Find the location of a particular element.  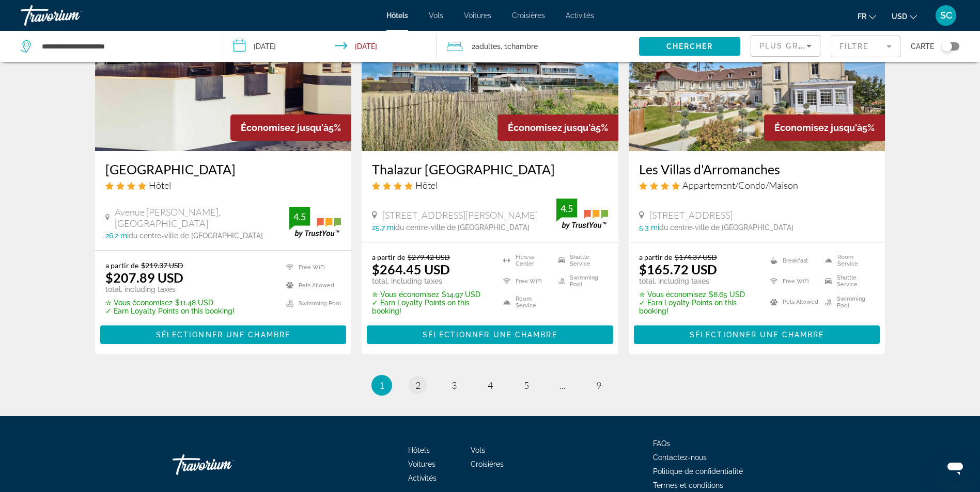

a: Les Villas d'Arromanches is located at coordinates (757, 169).